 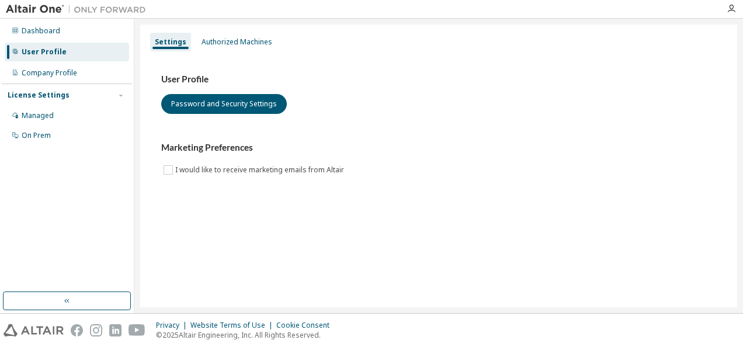 What do you see at coordinates (79, 9) in the screenshot?
I see `img: Altair One` at bounding box center [79, 9].